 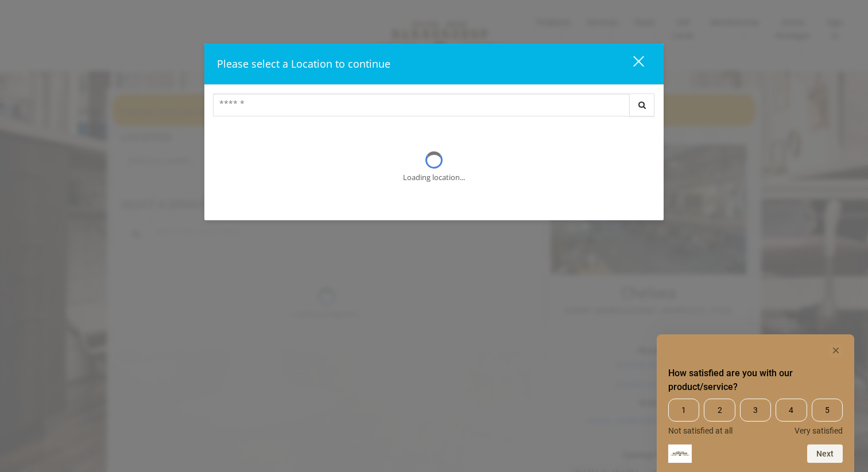 I want to click on button: Next question, so click(x=825, y=454).